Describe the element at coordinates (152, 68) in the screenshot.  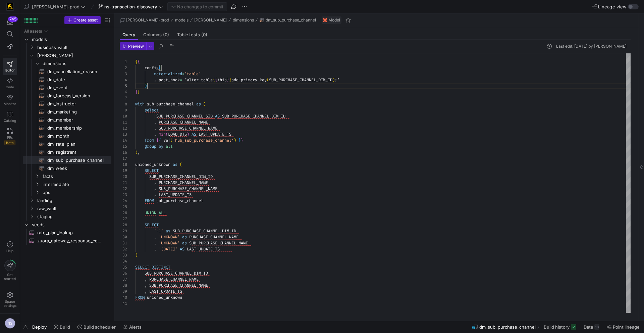
I see `span: config` at that location.